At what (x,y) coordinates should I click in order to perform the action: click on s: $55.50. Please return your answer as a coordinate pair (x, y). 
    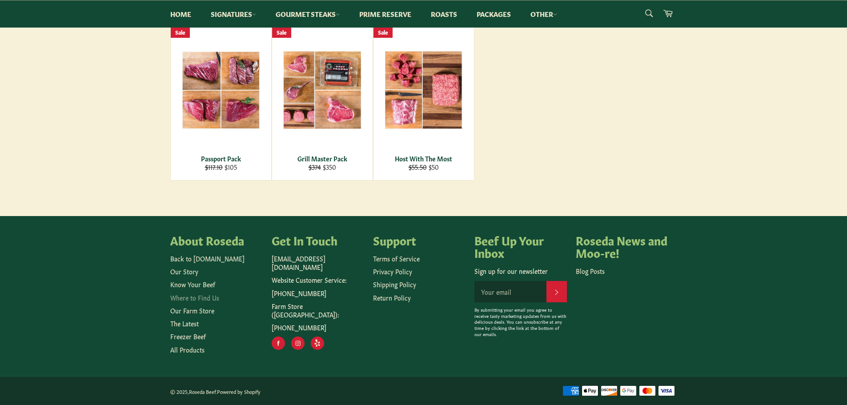
    Looking at the image, I should click on (417, 167).